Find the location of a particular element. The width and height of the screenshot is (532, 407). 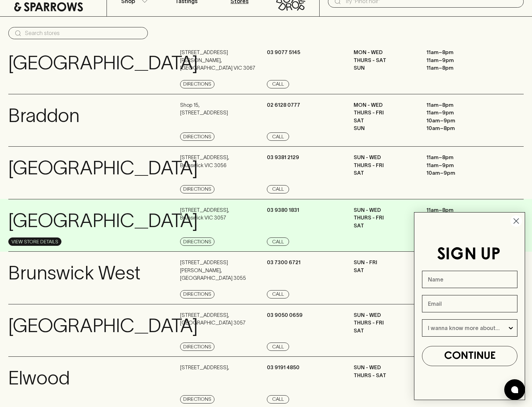

div: FLYOUT Form is located at coordinates (470, 306).